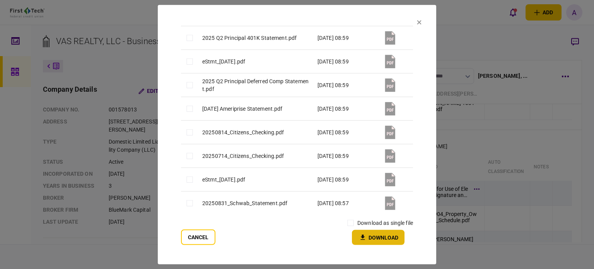 The width and height of the screenshot is (594, 269). What do you see at coordinates (256, 132) in the screenshot?
I see `td: 20250814_Citizens_Checking.pdf` at bounding box center [256, 132].